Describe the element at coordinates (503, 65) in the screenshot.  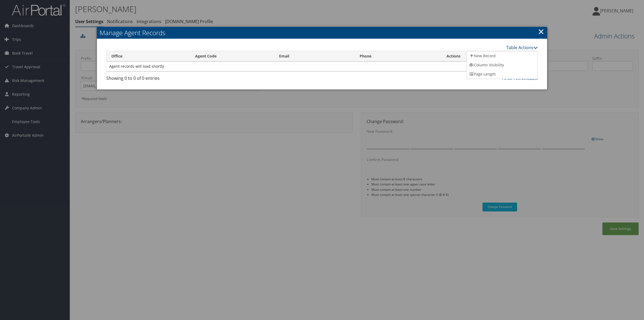
I see `a: Column Visibility` at that location.